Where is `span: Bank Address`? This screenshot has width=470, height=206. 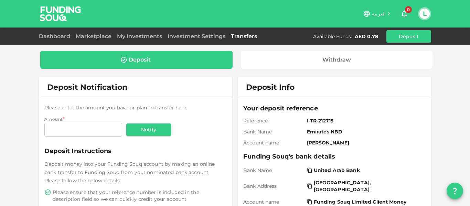 span: Bank Address is located at coordinates (273, 186).